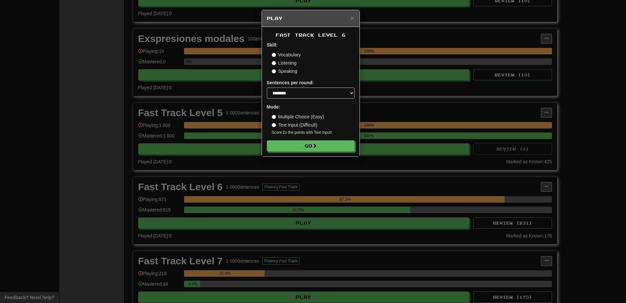  I want to click on input: Vocabulary, so click(274, 55).